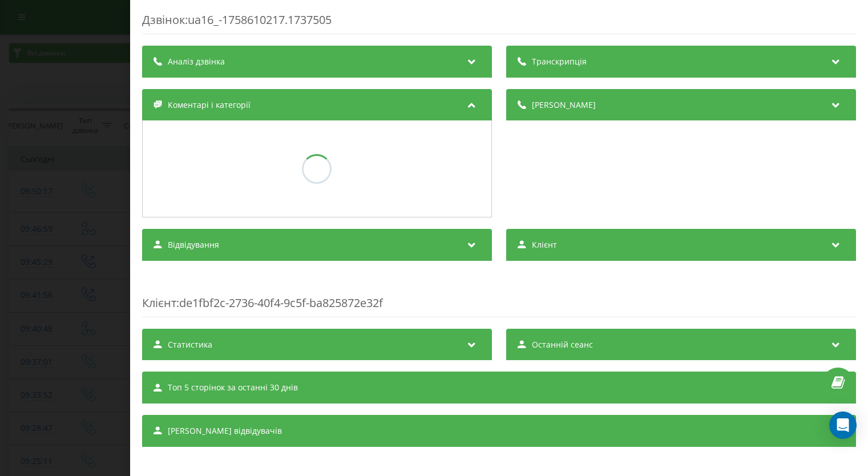 The width and height of the screenshot is (868, 476). Describe the element at coordinates (193, 245) in the screenshot. I see `span: Відвідування` at that location.